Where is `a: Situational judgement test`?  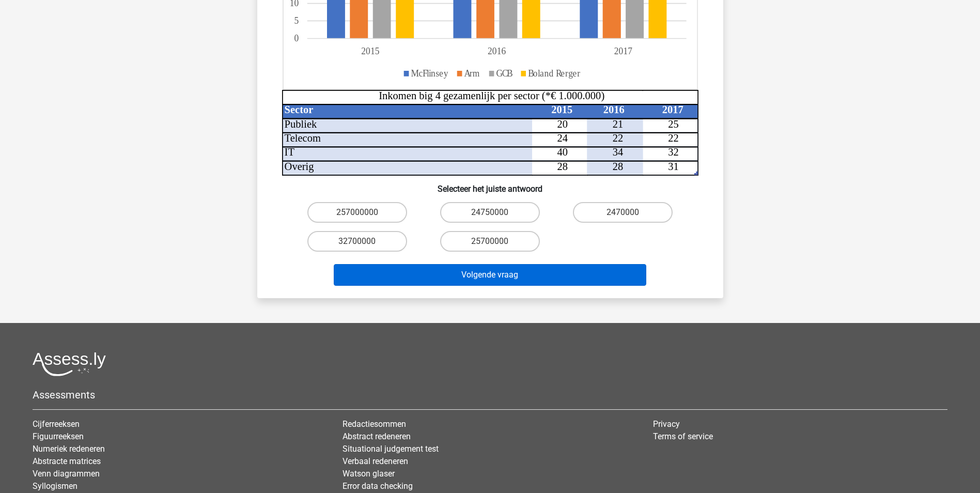 a: Situational judgement test is located at coordinates (391, 448).